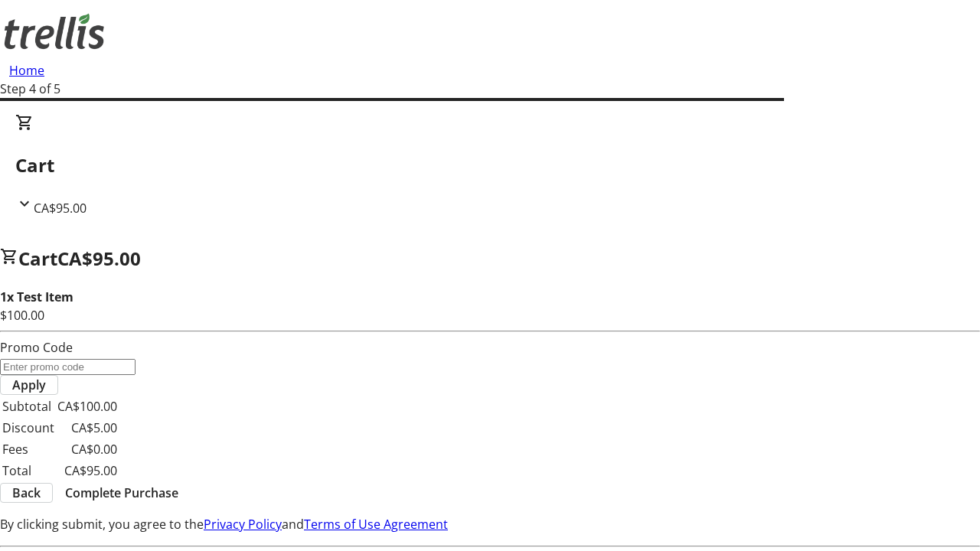  Describe the element at coordinates (87, 428) in the screenshot. I see `td: CA$5.00` at that location.